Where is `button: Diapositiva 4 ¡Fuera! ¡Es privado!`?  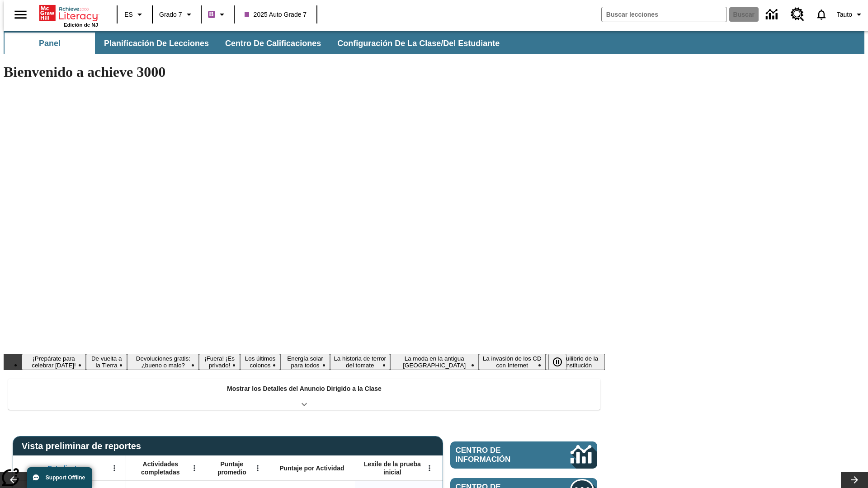 button: Diapositiva 4 ¡Fuera! ¡Es privado! is located at coordinates (219, 362).